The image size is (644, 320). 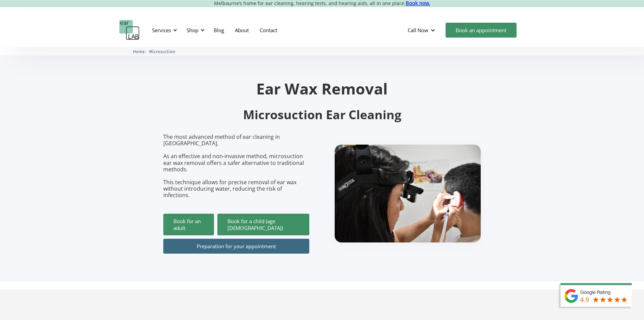 What do you see at coordinates (408, 193) in the screenshot?
I see `img: boy getting ear checked.` at bounding box center [408, 193].